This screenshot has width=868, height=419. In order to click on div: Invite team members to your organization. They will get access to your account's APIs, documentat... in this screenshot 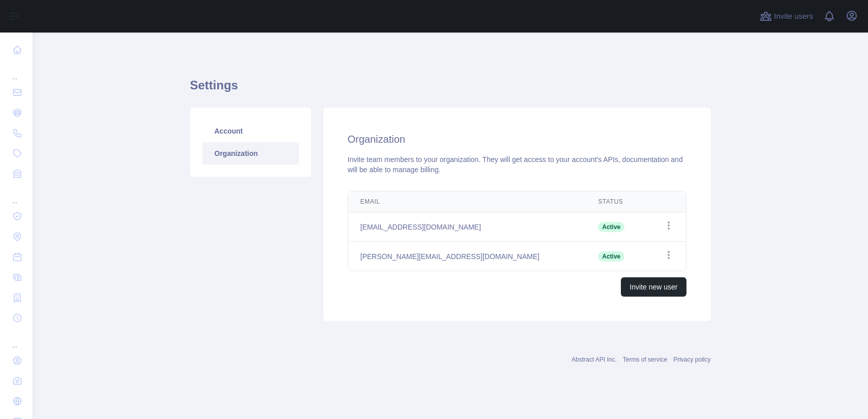, I will do `click(517, 165)`.